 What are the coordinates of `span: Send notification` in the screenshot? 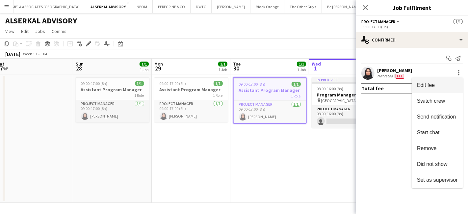 It's located at (436, 116).